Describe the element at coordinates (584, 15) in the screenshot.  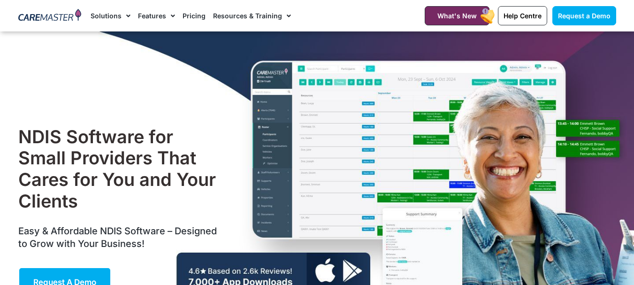
I see `span: Request a Demo` at that location.